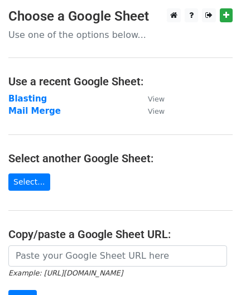 Image resolution: width=241 pixels, height=295 pixels. What do you see at coordinates (120, 81) in the screenshot?
I see `h4: Use a recent Google Sheet:` at bounding box center [120, 81].